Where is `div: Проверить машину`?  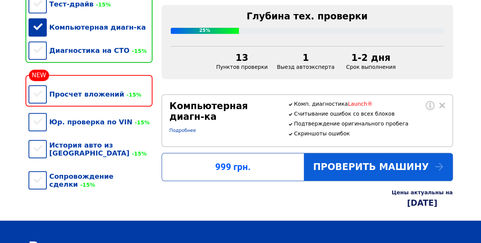
div: Проверить машину is located at coordinates (378, 167).